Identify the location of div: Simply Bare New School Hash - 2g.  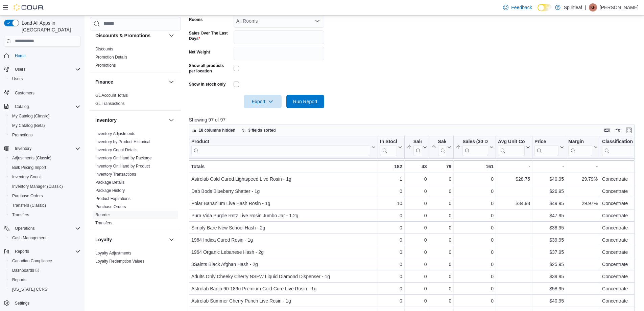
(283, 228).